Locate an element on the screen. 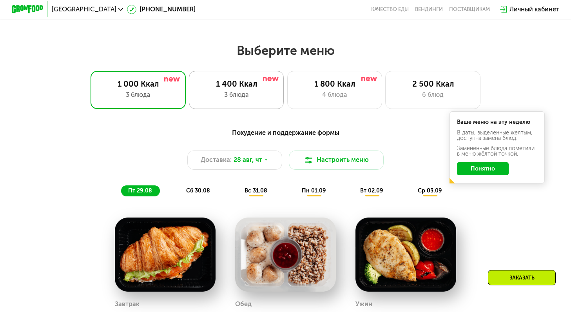 This screenshot has width=571, height=312. span: сб 30.08 is located at coordinates (198, 190).